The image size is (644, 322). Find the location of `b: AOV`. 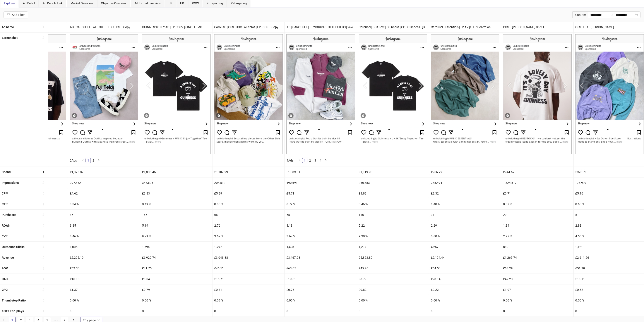

b: AOV is located at coordinates (5, 268).